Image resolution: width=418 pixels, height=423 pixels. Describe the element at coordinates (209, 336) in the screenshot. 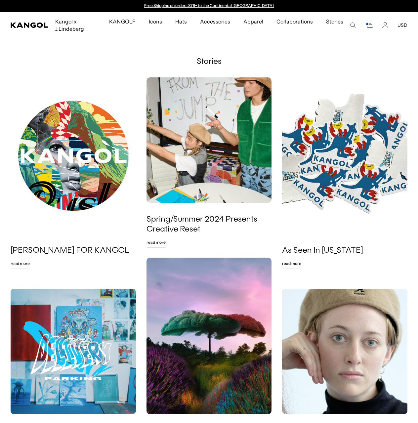

I see `a: Kangol Presents The Natureverse` at that location.